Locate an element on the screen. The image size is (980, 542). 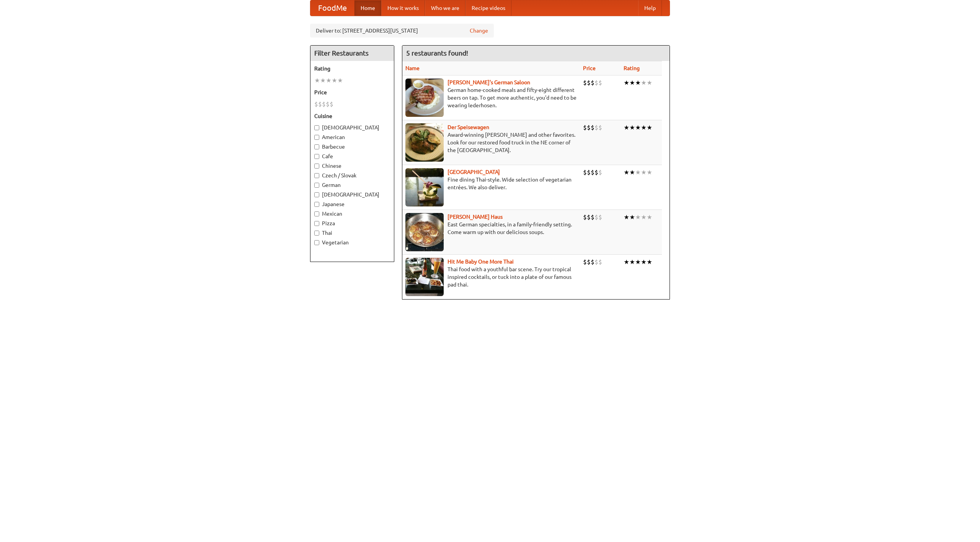
a: FoodMe is located at coordinates (333, 8).